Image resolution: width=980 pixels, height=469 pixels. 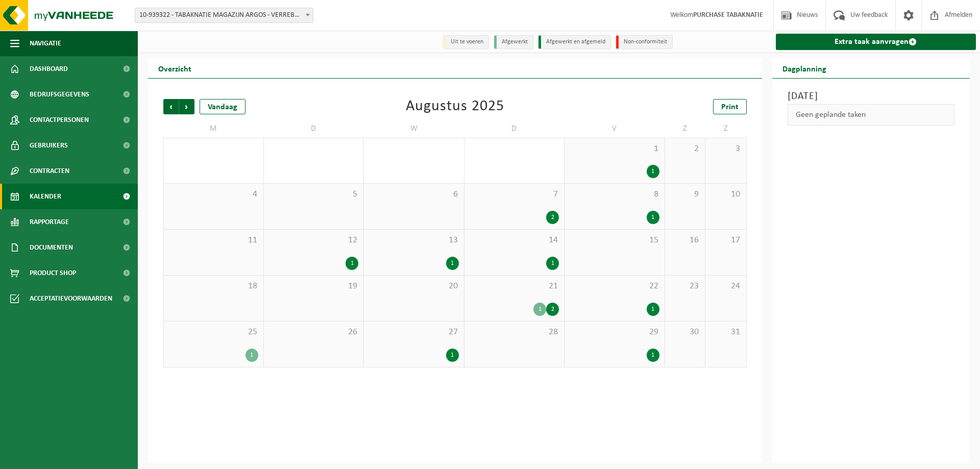 I want to click on a: Print, so click(x=730, y=107).